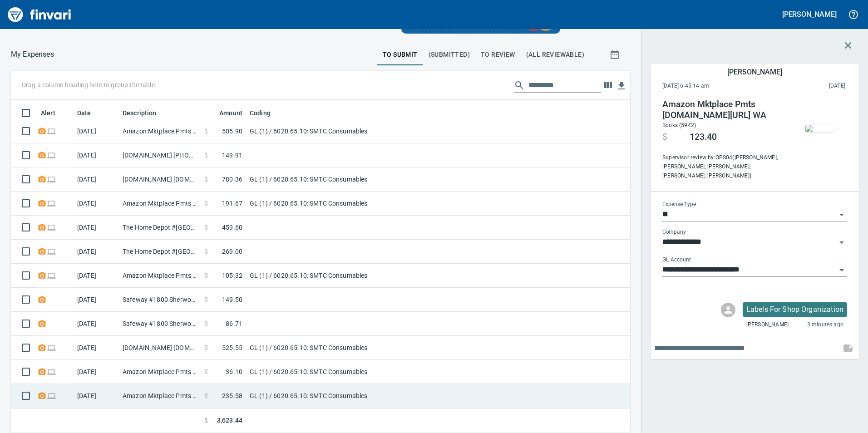 The image size is (868, 433). I want to click on p: Drag a column heading here to group the table, so click(88, 85).